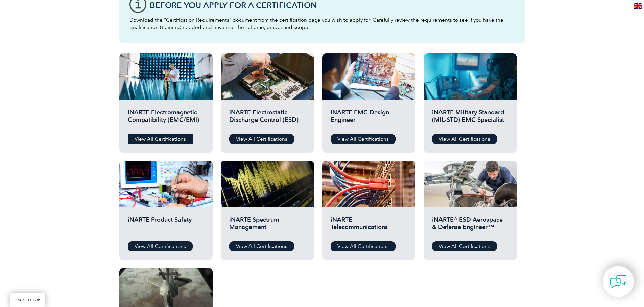 The width and height of the screenshot is (644, 307). I want to click on h2: iNARTE EMC Design Engineer, so click(369, 119).